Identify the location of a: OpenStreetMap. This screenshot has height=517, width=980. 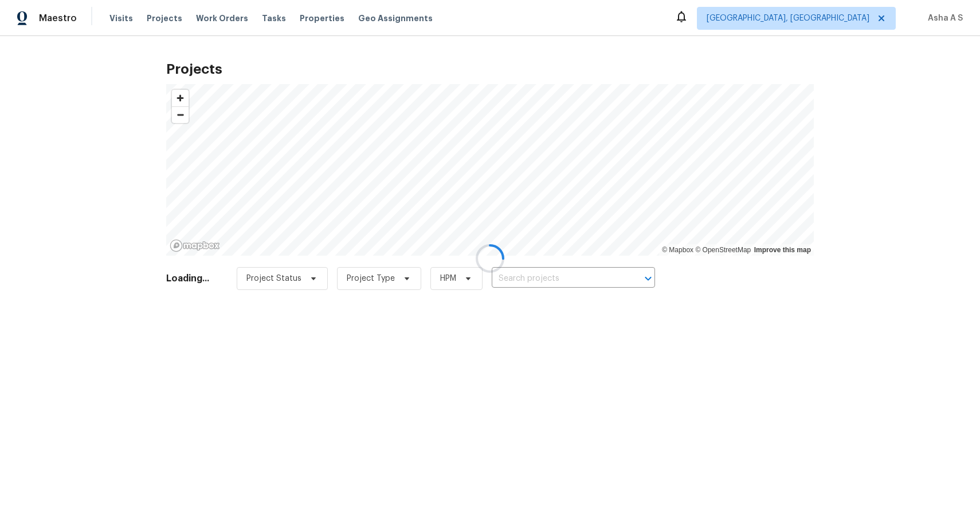
(723, 250).